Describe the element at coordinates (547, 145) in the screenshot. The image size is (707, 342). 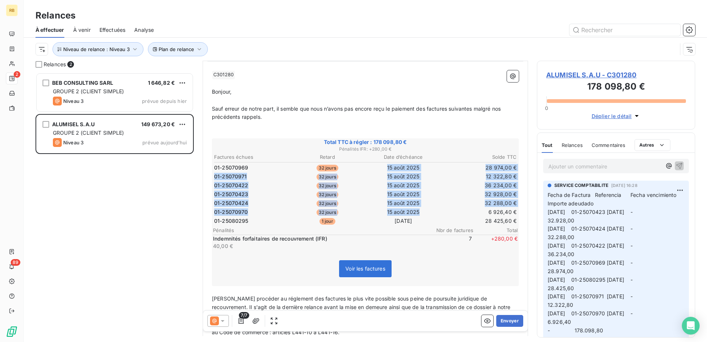
I see `span: Tout` at that location.